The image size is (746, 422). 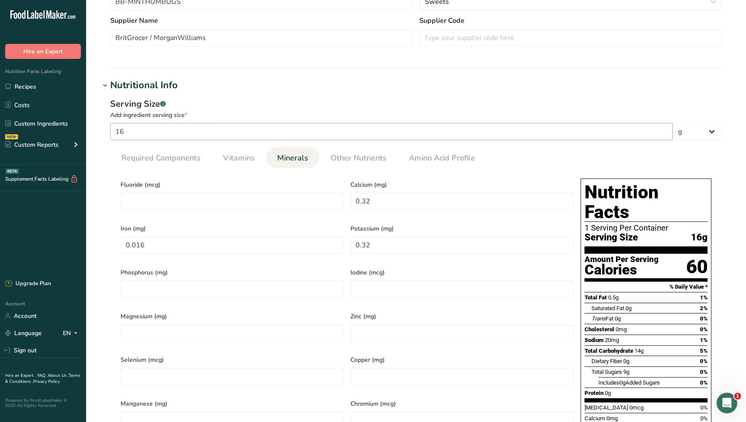 What do you see at coordinates (462, 228) in the screenshot?
I see `span: Potassium (mg)` at bounding box center [462, 228].